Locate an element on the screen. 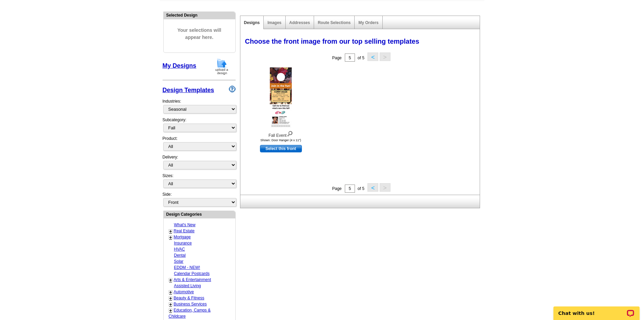 This screenshot has height=320, width=644. button: Open LiveChat chat widget is located at coordinates (82, 14).